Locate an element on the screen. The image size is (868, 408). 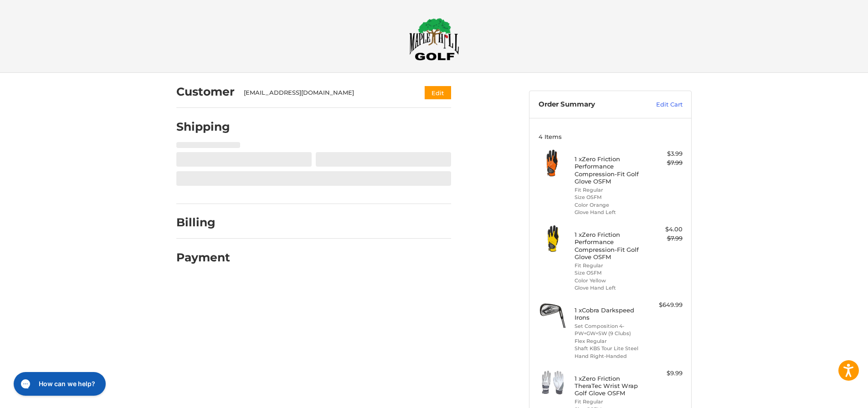
h1: How can we help? is located at coordinates (58, 15).